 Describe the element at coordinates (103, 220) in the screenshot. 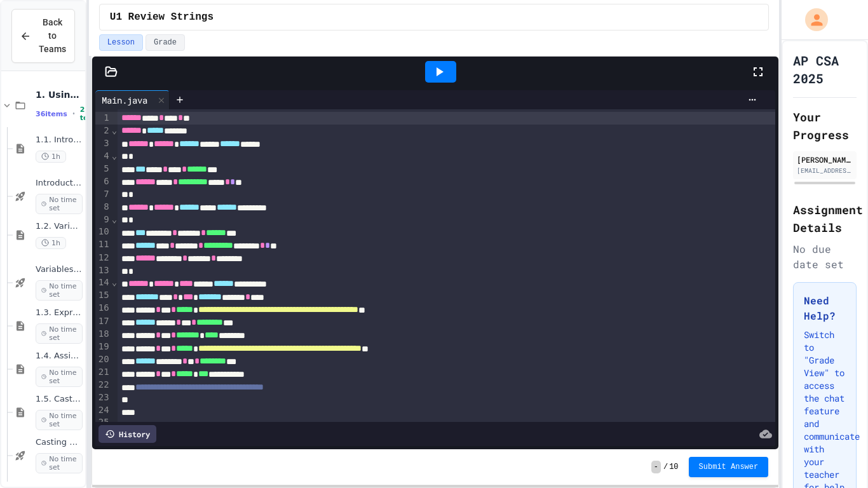

I see `div: 9` at that location.